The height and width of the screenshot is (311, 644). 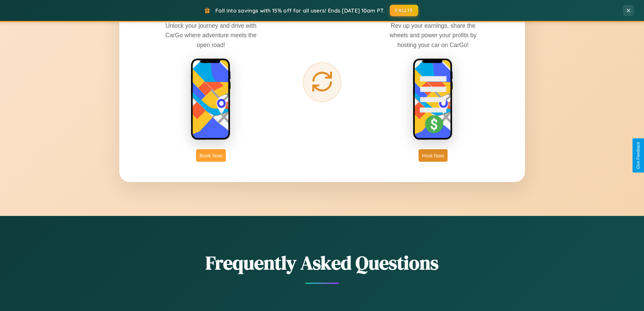 What do you see at coordinates (404, 10) in the screenshot?
I see `button: FALL15` at bounding box center [404, 10].